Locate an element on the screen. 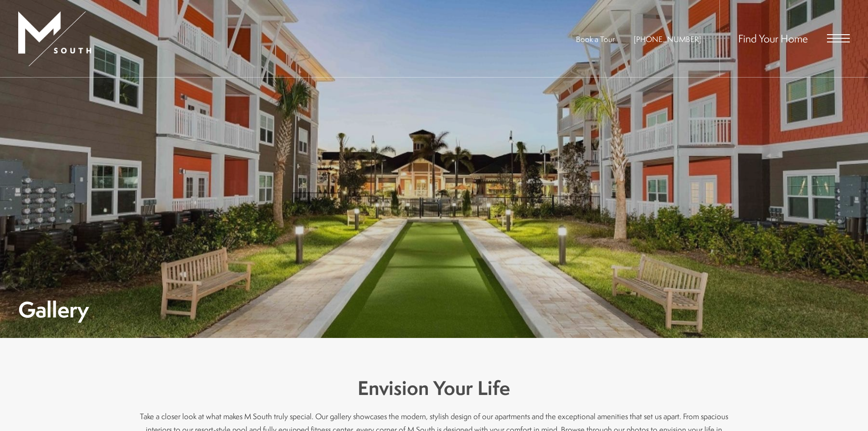 This screenshot has height=431, width=868. span: Book a Tour is located at coordinates (595, 39).